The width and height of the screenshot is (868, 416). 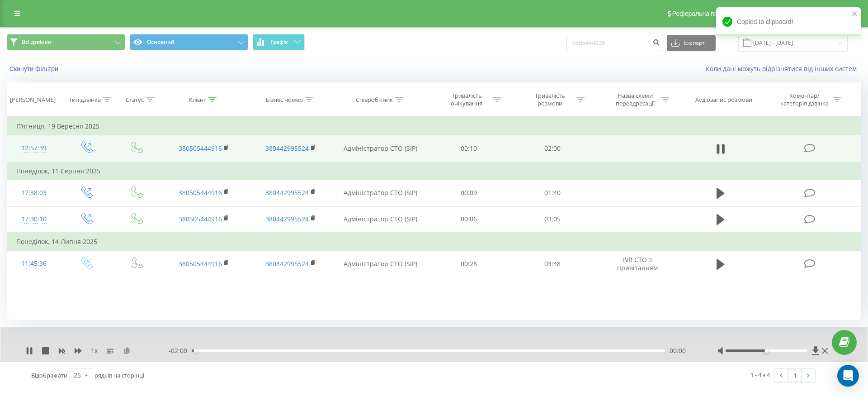 What do you see at coordinates (180, 351) in the screenshot?
I see `span: - 02:00` at bounding box center [180, 351].